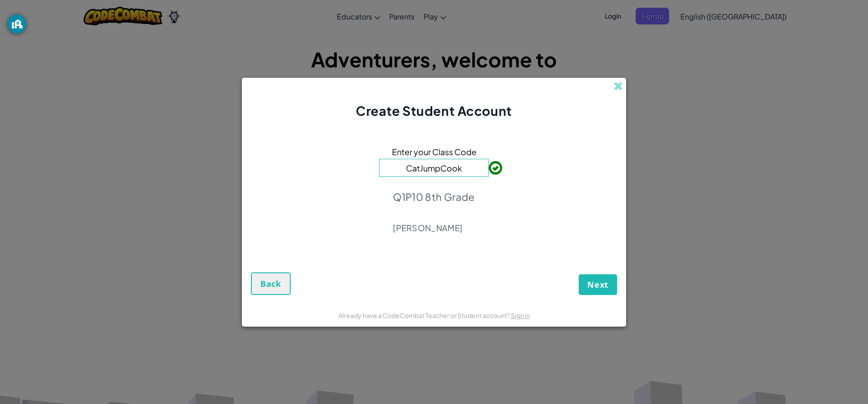  I want to click on p: Q1P10 8th Grade, so click(434, 197).